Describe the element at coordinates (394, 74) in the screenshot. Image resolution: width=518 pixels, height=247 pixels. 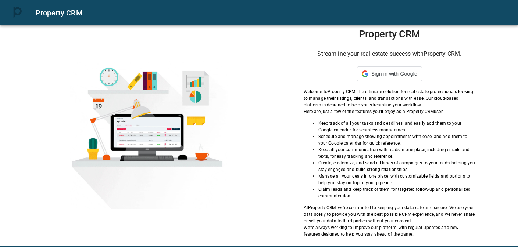
I see `span: Sign in with Google` at that location.